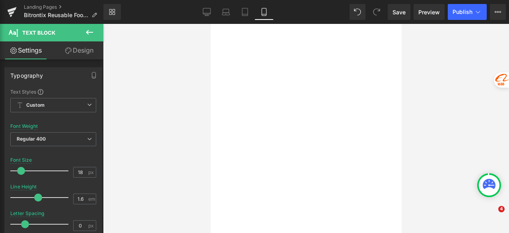 This screenshot has width=509, height=233. What do you see at coordinates (501, 209) in the screenshot?
I see `span: 4` at bounding box center [501, 209].